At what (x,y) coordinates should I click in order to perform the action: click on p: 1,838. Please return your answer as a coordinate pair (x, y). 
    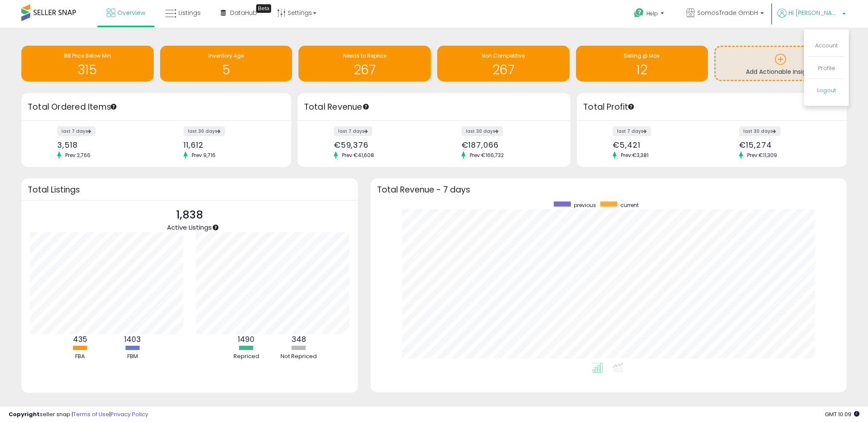
    Looking at the image, I should click on (189, 215).